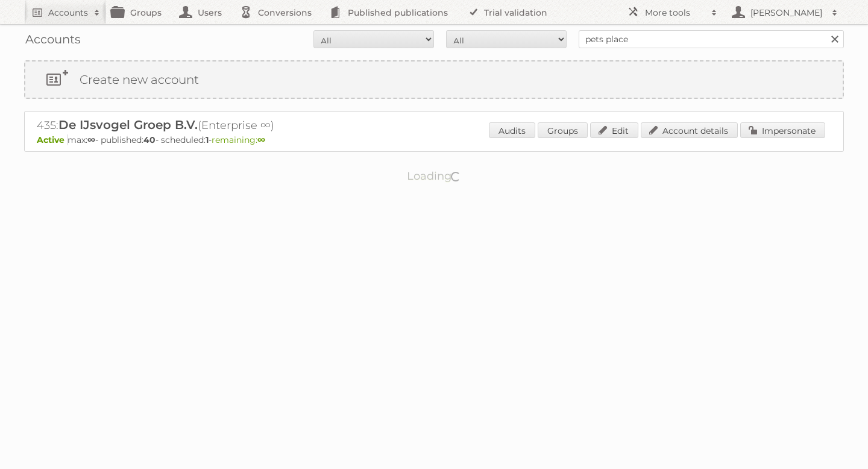 This screenshot has height=469, width=868. What do you see at coordinates (434, 140) in the screenshot?
I see `p: max: - published: - scheduled: -` at bounding box center [434, 140].